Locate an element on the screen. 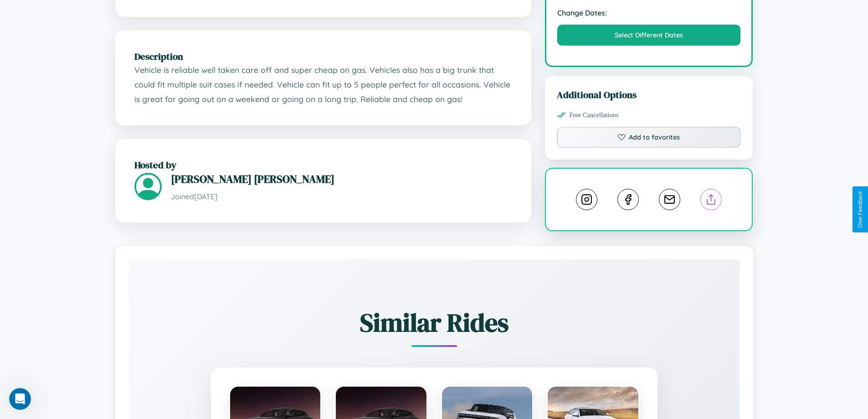 The width and height of the screenshot is (868, 419). button: Add to favorites is located at coordinates (649, 137).